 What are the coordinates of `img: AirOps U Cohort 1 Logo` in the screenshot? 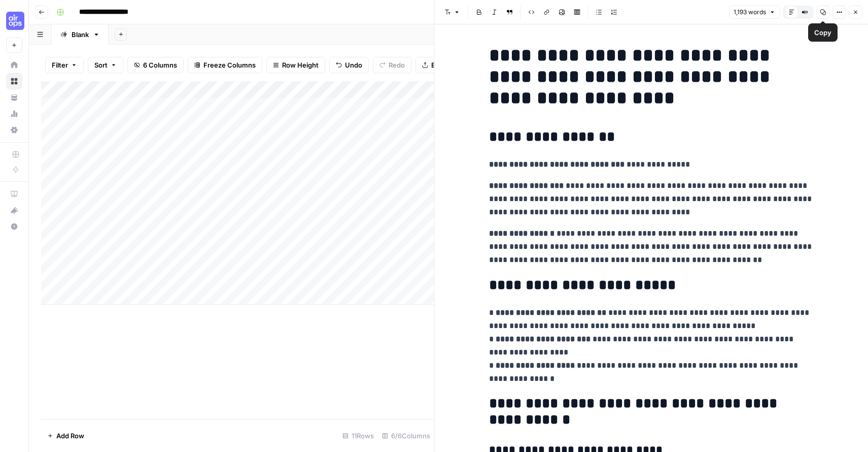 It's located at (15, 20).